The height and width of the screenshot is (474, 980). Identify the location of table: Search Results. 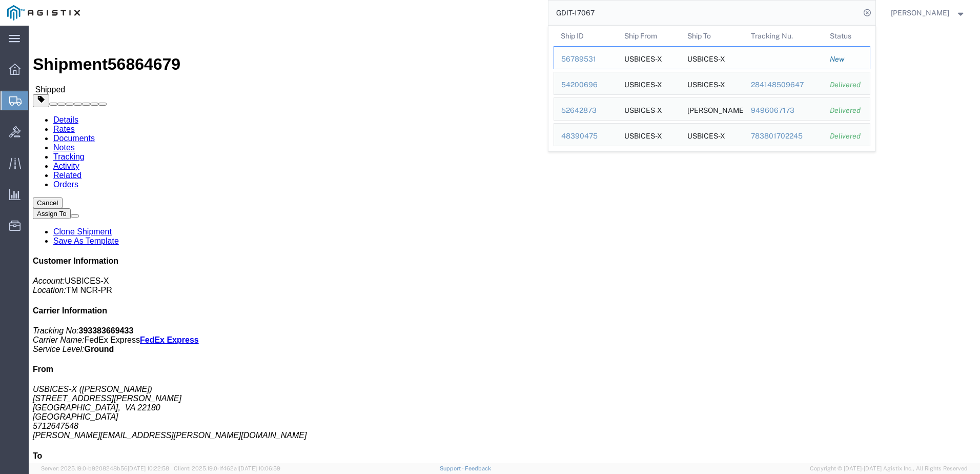
(715, 88).